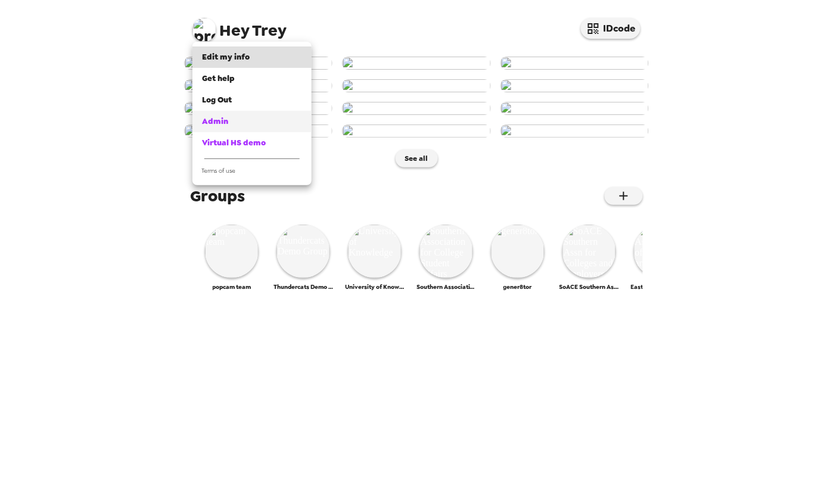 This screenshot has height=504, width=833. I want to click on span: Get help, so click(218, 78).